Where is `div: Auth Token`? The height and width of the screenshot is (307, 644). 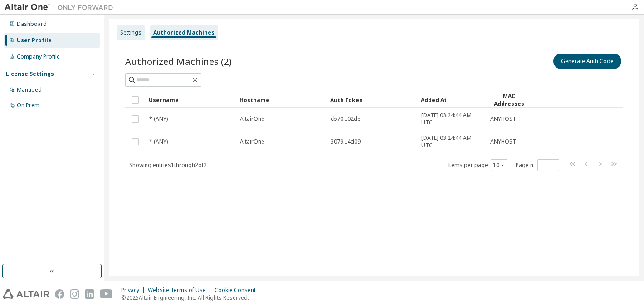
div: Auth Token is located at coordinates (372, 100).